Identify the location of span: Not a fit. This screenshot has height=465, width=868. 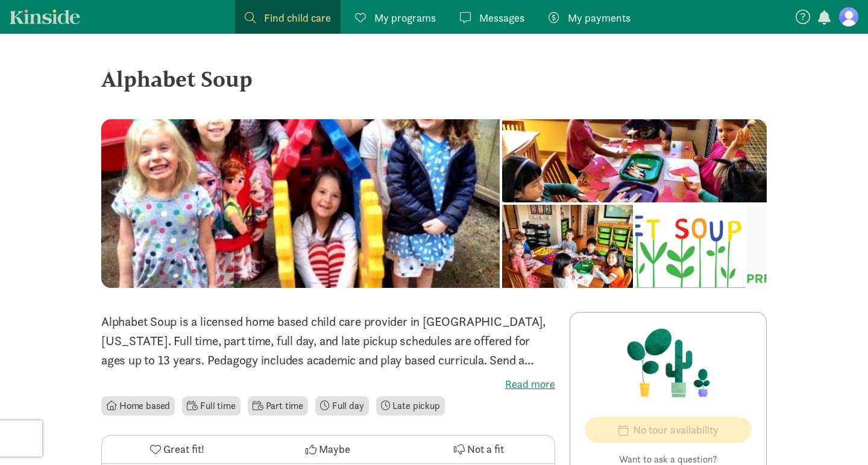
(485, 449).